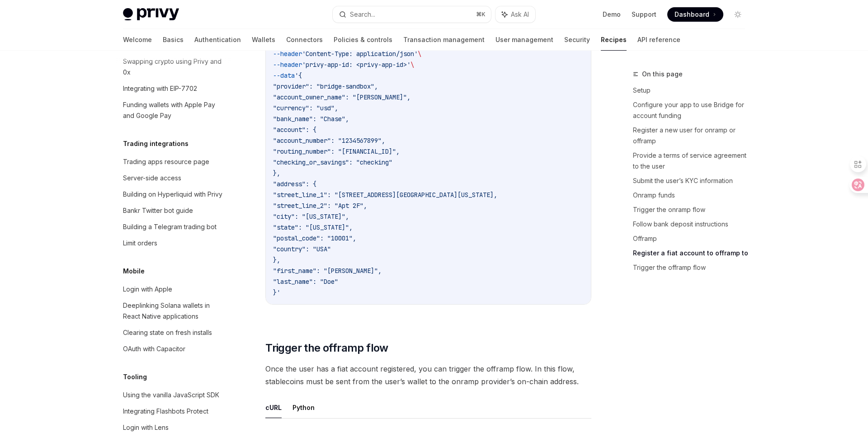 The image size is (868, 433). I want to click on div: Building on Hyperliquid with Privy, so click(173, 195).